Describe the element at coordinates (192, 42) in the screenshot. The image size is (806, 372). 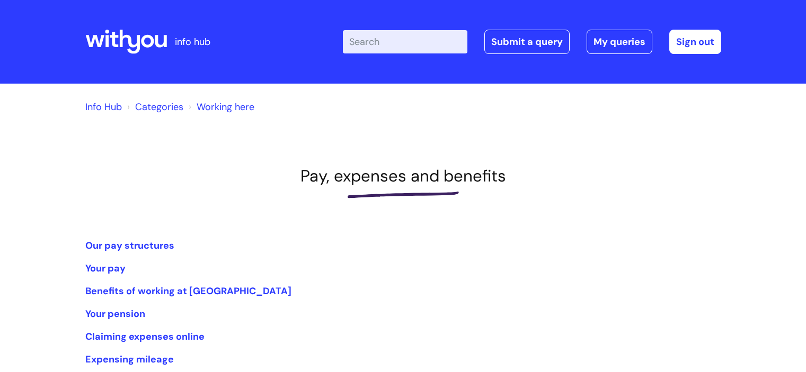
I see `p: info hub` at that location.